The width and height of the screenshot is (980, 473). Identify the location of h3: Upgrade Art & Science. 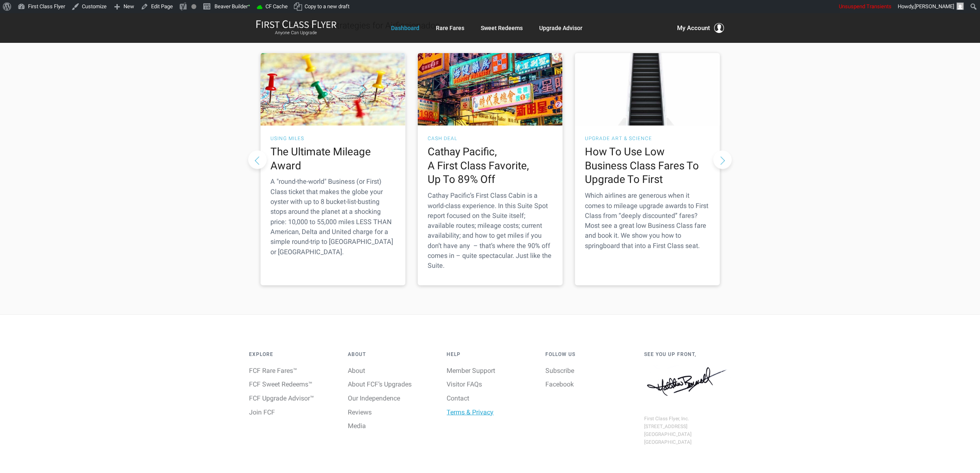
(647, 138).